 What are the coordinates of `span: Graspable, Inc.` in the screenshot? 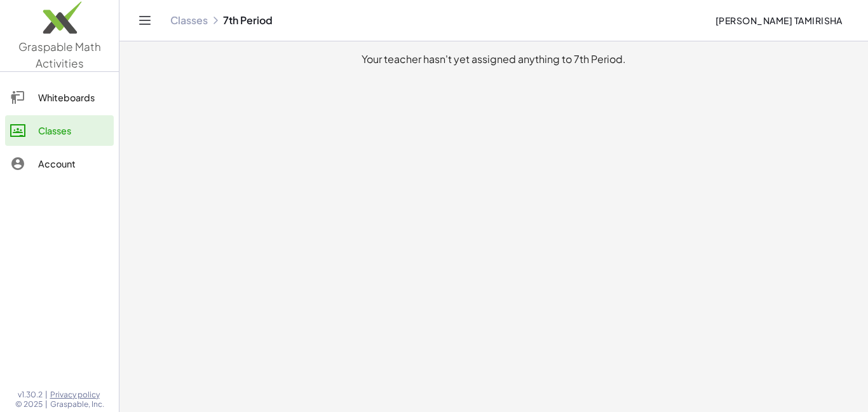 It's located at (77, 404).